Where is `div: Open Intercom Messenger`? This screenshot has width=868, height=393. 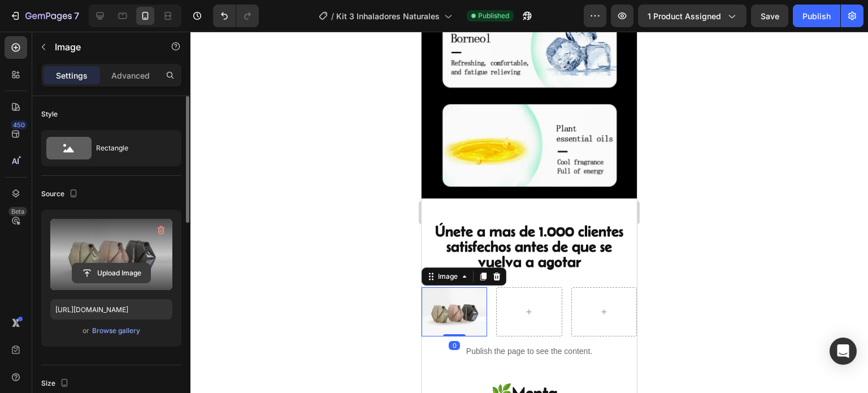
div: Open Intercom Messenger is located at coordinates (843, 351).